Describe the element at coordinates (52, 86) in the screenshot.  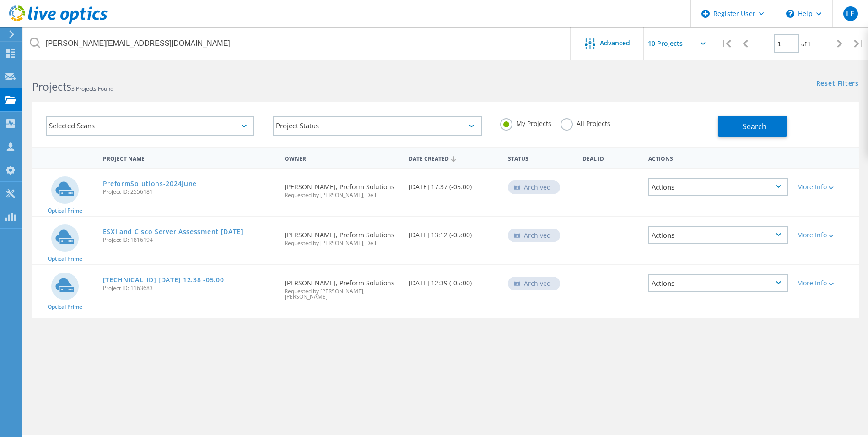
I see `b: Projects` at that location.